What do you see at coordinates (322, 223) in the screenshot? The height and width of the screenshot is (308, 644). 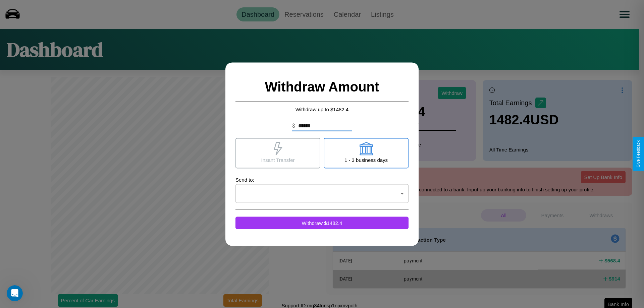 I see `button: Withdraw $1482.4` at bounding box center [322, 223].